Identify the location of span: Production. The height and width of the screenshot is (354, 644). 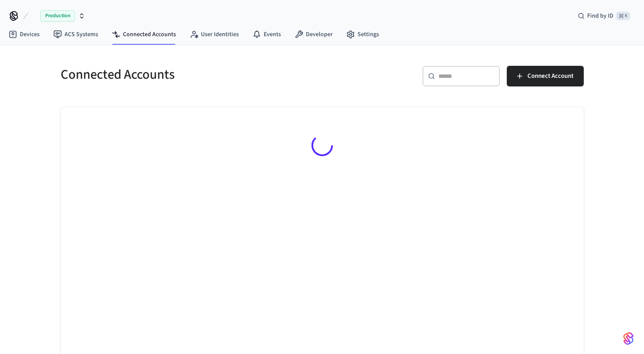
(57, 16).